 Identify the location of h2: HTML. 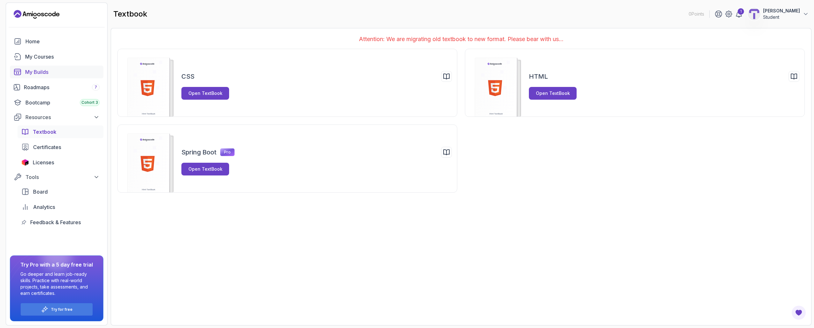
(539, 76).